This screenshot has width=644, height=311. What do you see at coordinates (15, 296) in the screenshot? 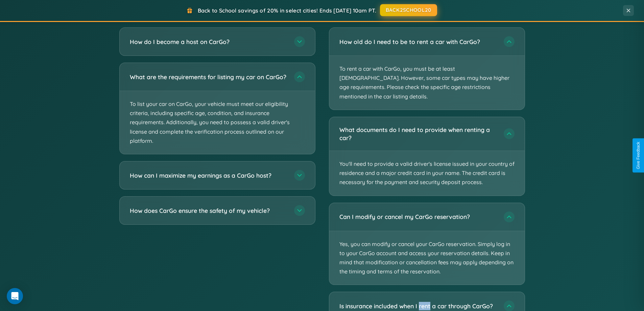
I see `div: Open Intercom Messenger` at bounding box center [15, 296].